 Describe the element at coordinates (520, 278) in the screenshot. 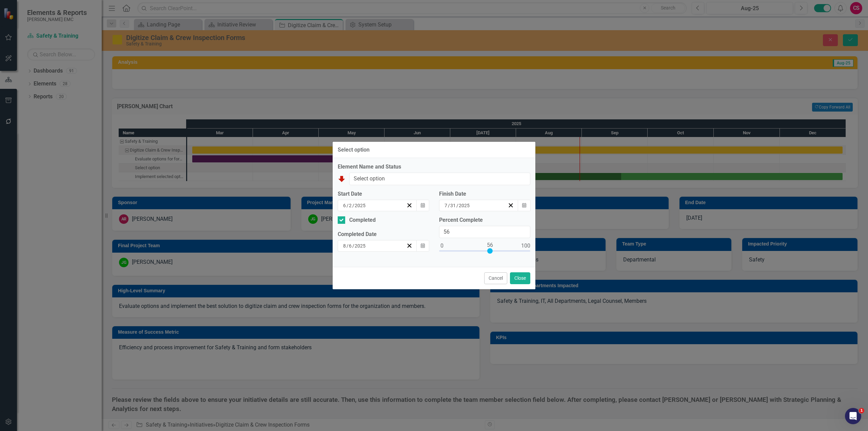

I see `button: Close` at that location.